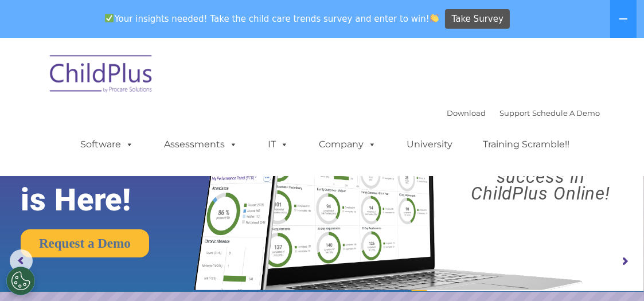  What do you see at coordinates (279, 144) in the screenshot?
I see `a: IT` at bounding box center [279, 144].